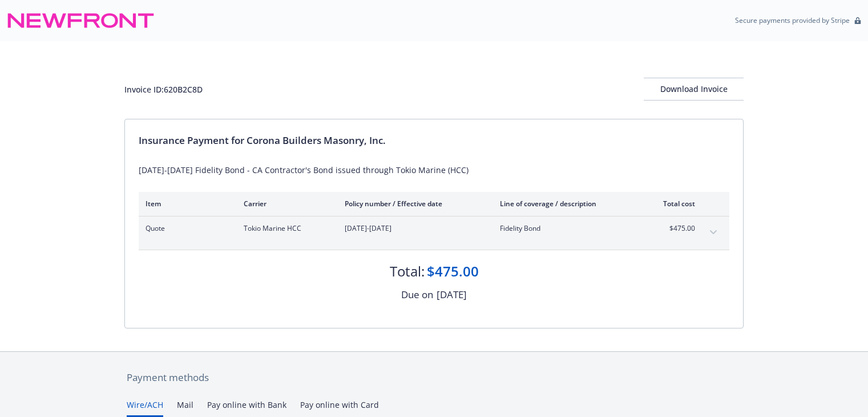 This screenshot has width=868, height=417. Describe the element at coordinates (567, 204) in the screenshot. I see `div: Line of coverage / description` at that location.